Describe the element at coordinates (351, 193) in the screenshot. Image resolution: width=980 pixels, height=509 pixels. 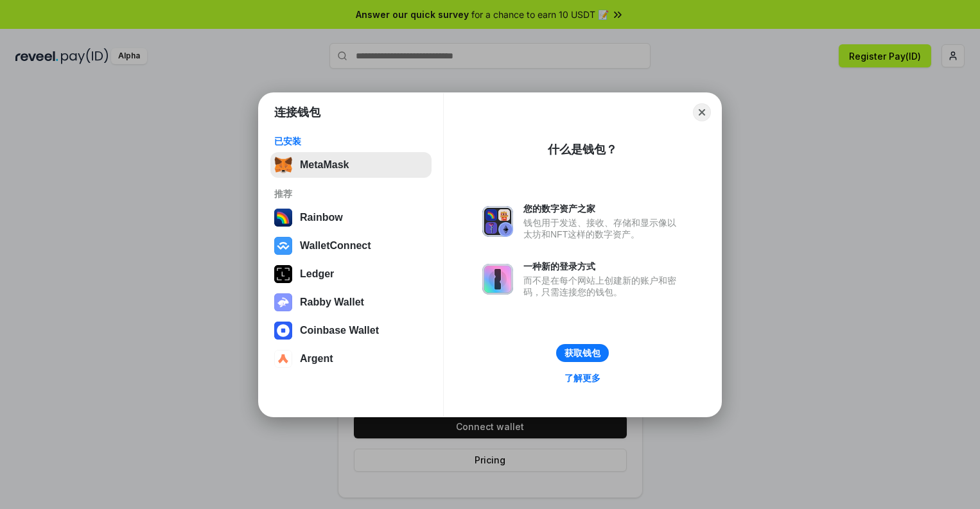
I see `div: 推荐` at that location.